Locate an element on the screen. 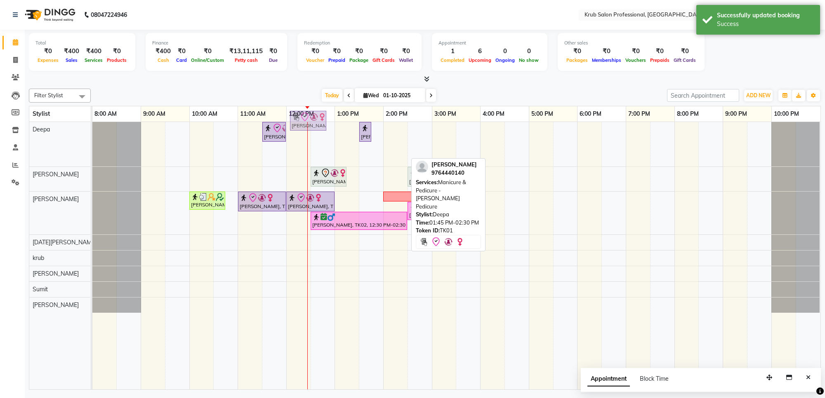  span: Upcoming is located at coordinates (480, 60).